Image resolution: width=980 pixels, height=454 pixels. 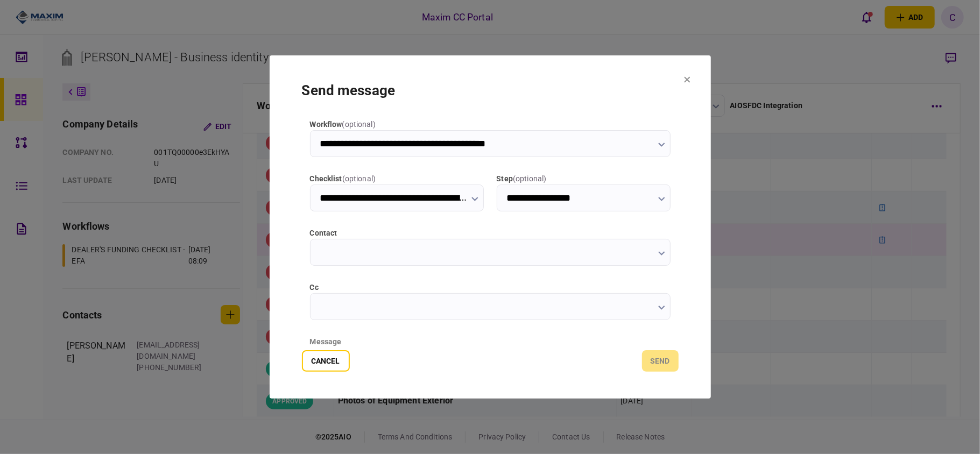 What do you see at coordinates (396, 179) in the screenshot?
I see `label: checklist` at bounding box center [396, 179].